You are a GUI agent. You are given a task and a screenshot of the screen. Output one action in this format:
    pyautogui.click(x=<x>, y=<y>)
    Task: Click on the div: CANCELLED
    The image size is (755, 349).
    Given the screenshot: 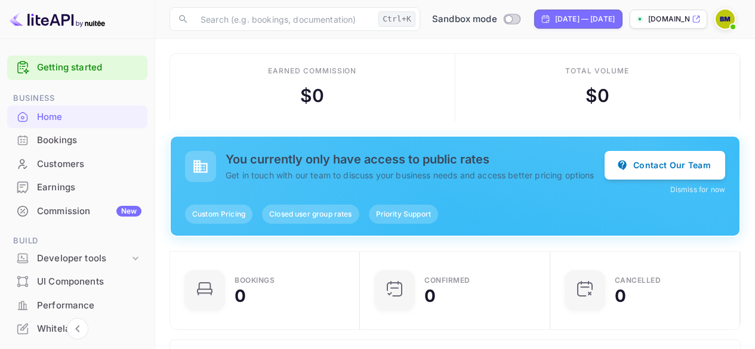 What is the action you would take?
    pyautogui.click(x=638, y=281)
    